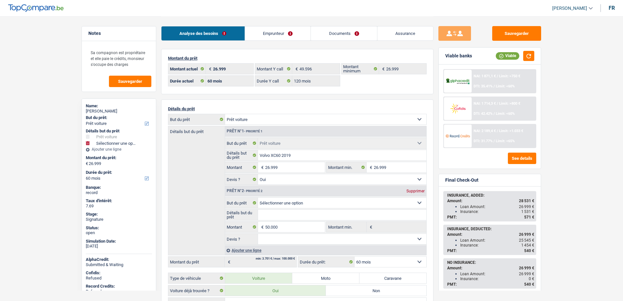  I want to click on span: DTI: 31.77%, so click(483, 141).